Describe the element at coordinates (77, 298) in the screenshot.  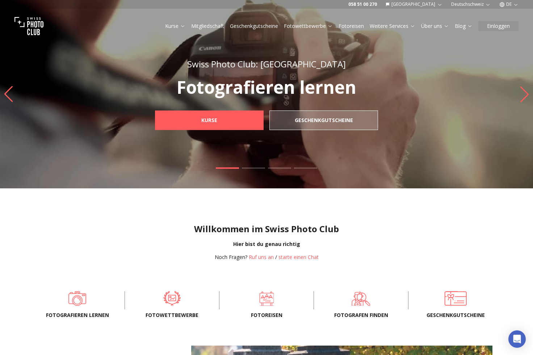
I see `a: Fotografieren lernen` at that location.